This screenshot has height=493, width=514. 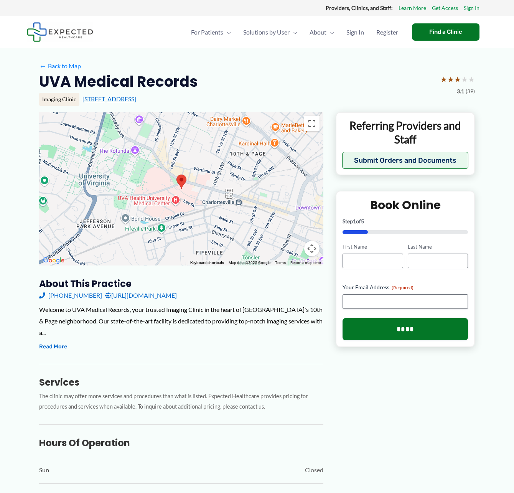 What do you see at coordinates (53, 347) in the screenshot?
I see `button: Read More` at bounding box center [53, 347].